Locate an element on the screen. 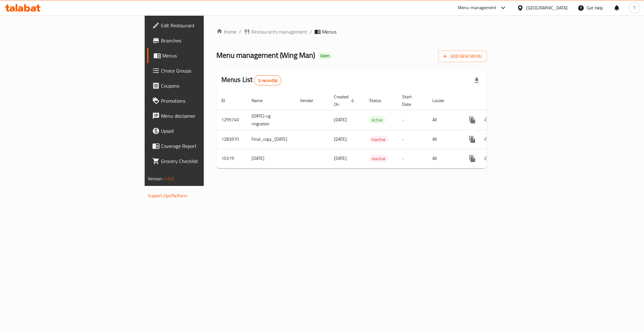 The image size is (644, 331). span: ID is located at coordinates (227, 100).